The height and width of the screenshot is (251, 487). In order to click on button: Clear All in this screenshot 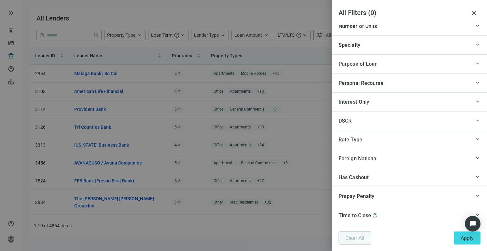, I will do `click(355, 238)`.